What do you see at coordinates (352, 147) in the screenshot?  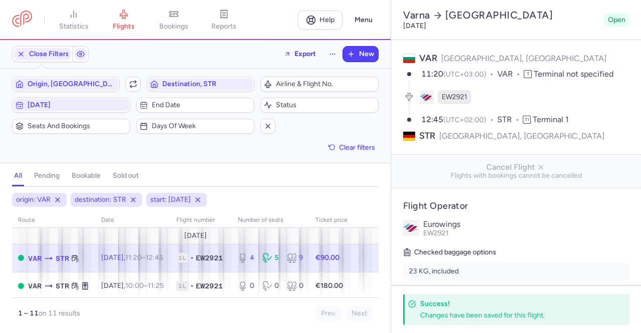 I see `button: Clear filters` at bounding box center [352, 147].